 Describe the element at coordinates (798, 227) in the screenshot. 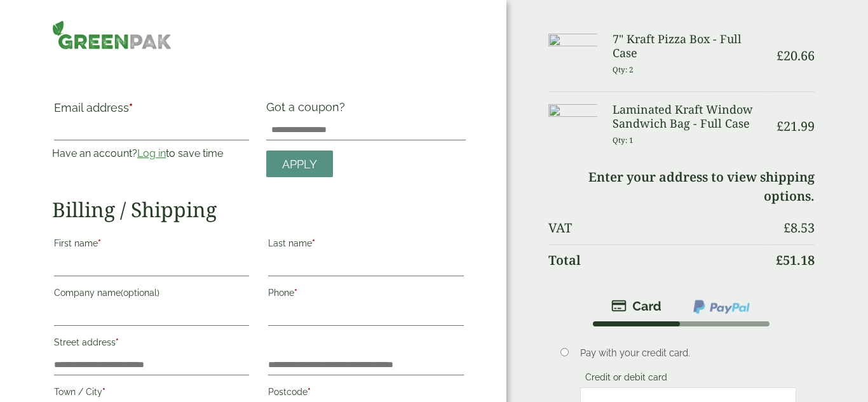

I see `bdi: 8.53` at that location.